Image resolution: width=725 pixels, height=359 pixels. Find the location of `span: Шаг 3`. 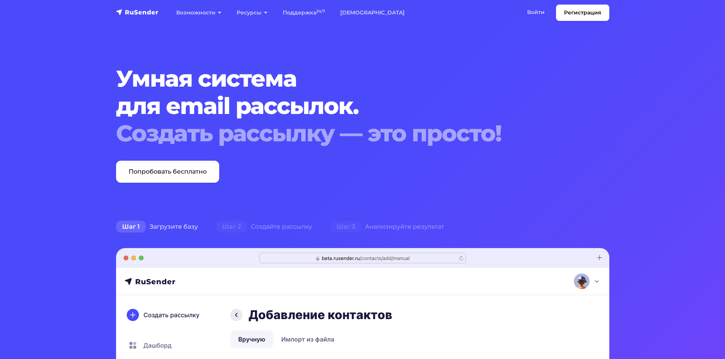

span: Шаг 3 is located at coordinates (345, 227).